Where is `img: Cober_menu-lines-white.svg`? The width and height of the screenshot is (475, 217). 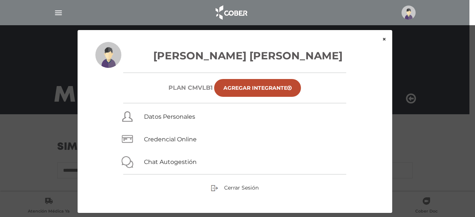 img: Cober_menu-lines-white.svg is located at coordinates (58, 13).